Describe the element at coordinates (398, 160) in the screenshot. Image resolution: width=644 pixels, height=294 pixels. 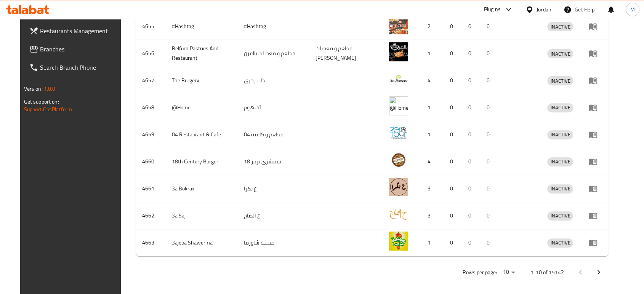
I see `img: 18th Century Burger` at that location.